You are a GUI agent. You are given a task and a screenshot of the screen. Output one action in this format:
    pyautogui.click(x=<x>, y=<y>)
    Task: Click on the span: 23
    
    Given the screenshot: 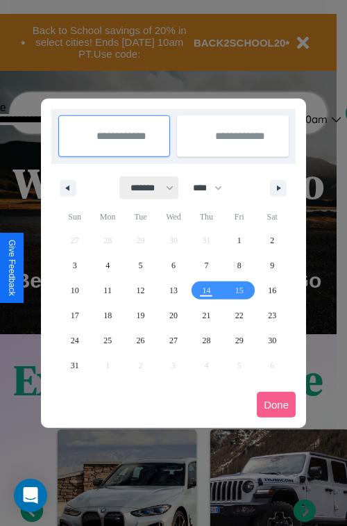 What is the action you would take?
    pyautogui.click(x=272, y=315)
    